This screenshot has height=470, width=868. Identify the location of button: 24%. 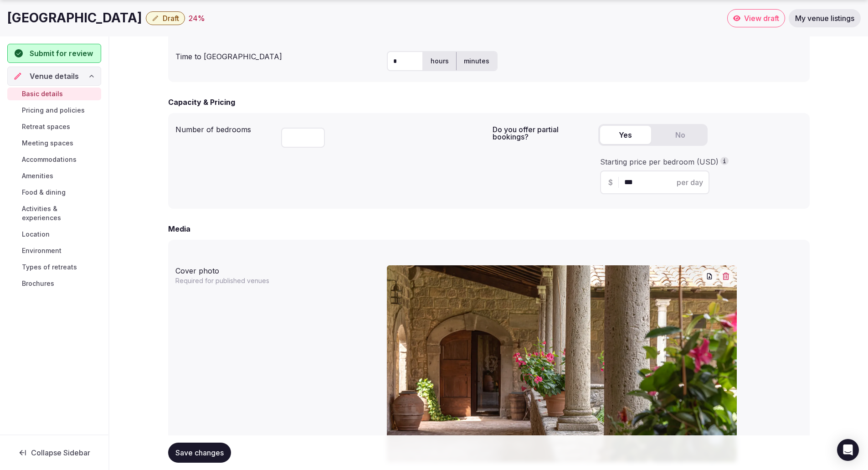
(197, 18).